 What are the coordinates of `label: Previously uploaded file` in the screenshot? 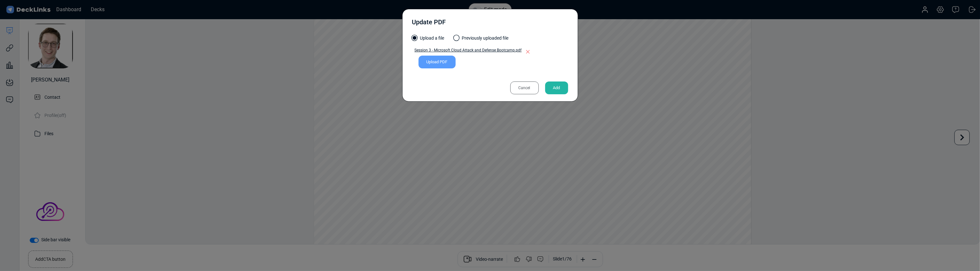 It's located at (481, 40).